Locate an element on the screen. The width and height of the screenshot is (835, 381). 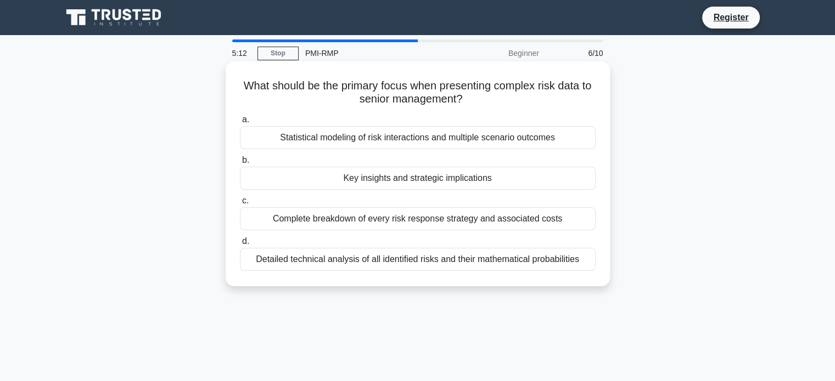
div: Statistical modeling of risk interactions and multiple scenario outcomes is located at coordinates (418, 138).